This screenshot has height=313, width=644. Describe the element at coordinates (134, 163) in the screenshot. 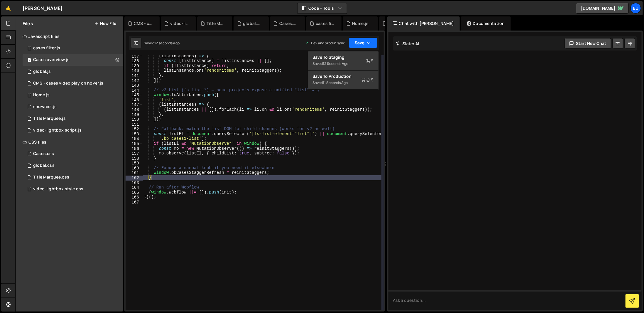

I see `div: 159` at that location.